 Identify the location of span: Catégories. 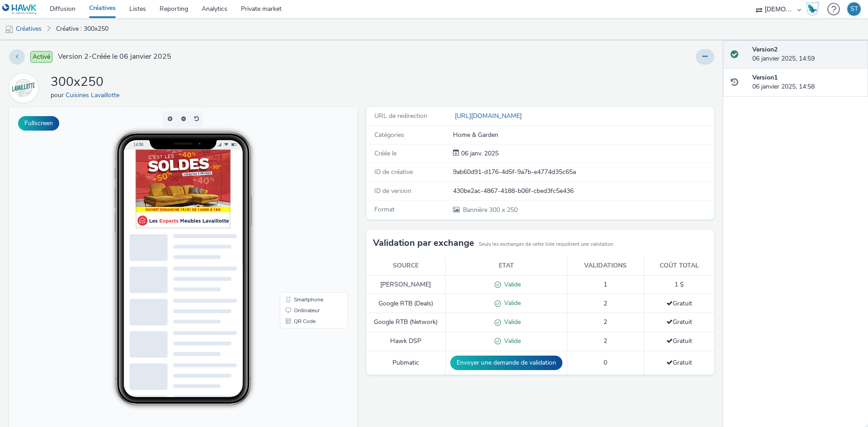
(389, 135).